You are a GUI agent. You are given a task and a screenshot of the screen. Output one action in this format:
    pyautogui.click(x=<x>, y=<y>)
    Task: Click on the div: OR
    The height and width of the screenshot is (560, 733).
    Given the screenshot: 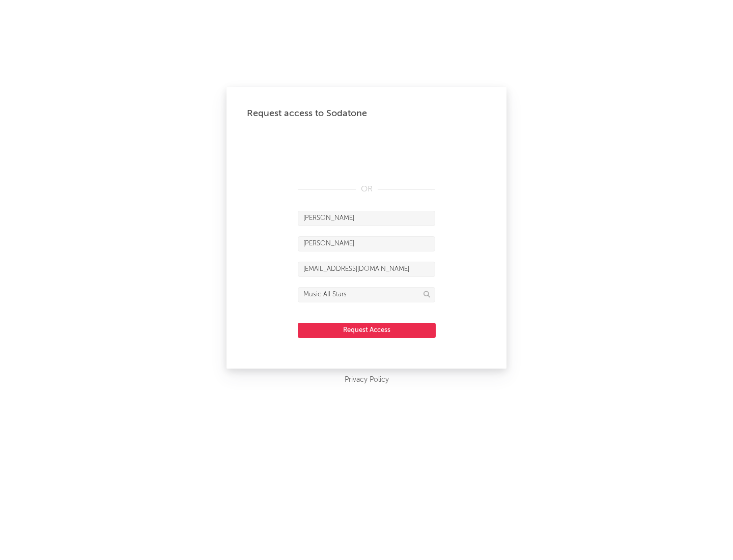 What is the action you would take?
    pyautogui.click(x=367, y=189)
    